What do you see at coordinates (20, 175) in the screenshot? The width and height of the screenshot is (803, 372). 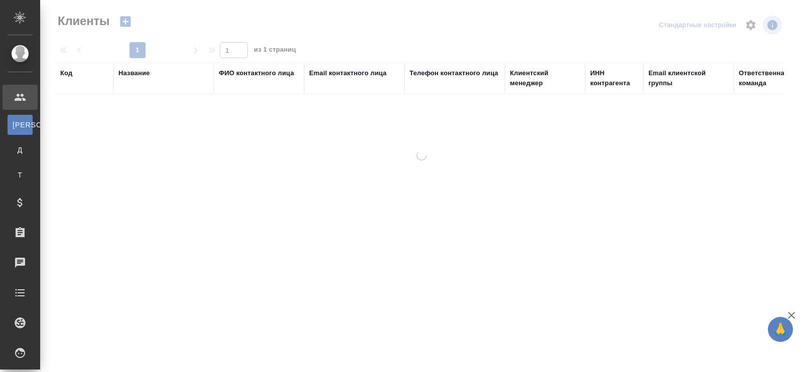 I see `a: Т` at bounding box center [20, 175].